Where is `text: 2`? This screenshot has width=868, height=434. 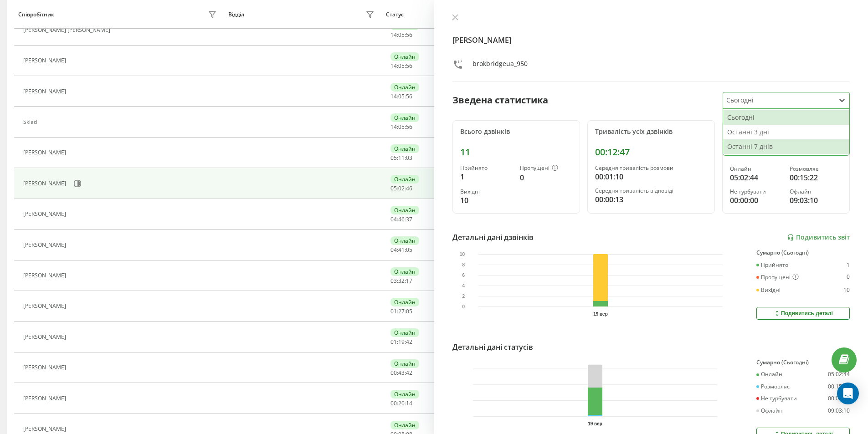 text: 2 is located at coordinates (464, 296).